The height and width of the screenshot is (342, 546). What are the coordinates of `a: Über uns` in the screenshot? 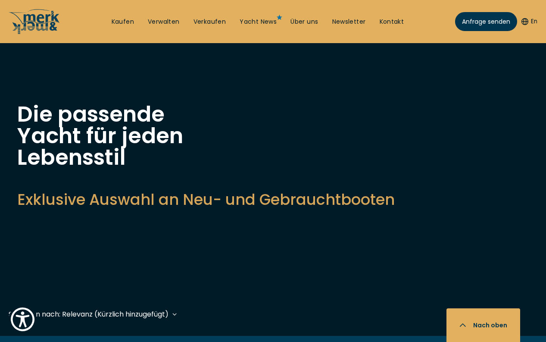 It's located at (305, 22).